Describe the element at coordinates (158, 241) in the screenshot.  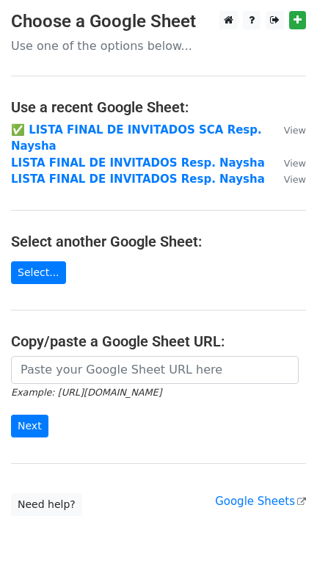
I see `h4: Select another Google Sheet:` at that location.